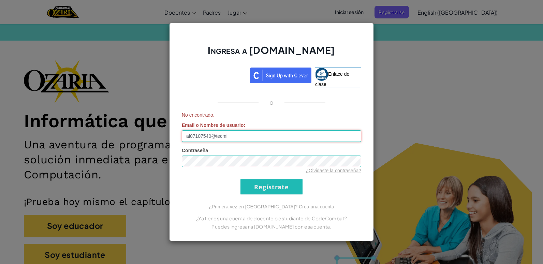  What do you see at coordinates (213, 125) in the screenshot?
I see `span: Email o Nombre de usuario` at bounding box center [213, 125].